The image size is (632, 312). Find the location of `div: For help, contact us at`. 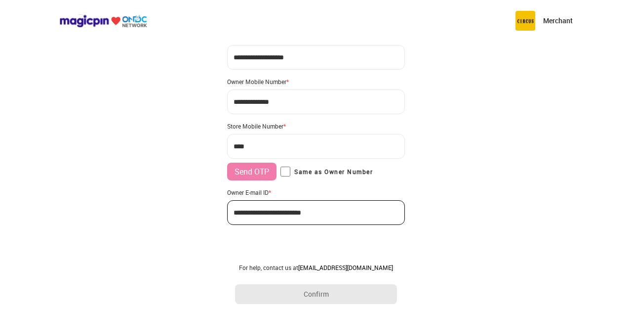

div: For help, contact us at is located at coordinates (316, 267).